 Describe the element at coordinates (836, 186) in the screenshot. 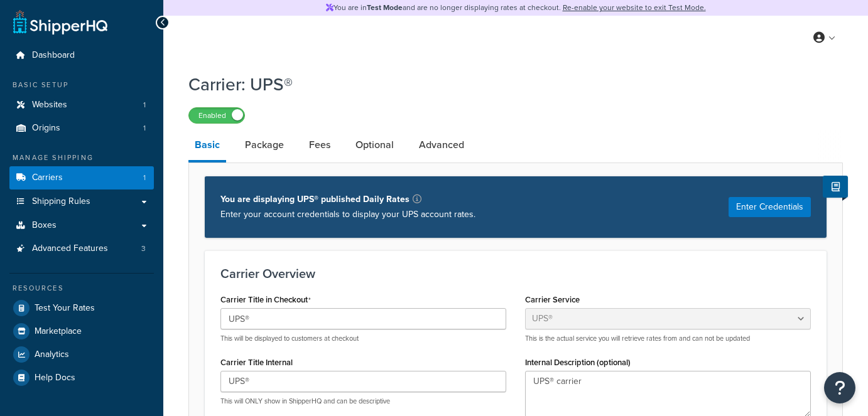

I see `button: Show Help Docs` at that location.